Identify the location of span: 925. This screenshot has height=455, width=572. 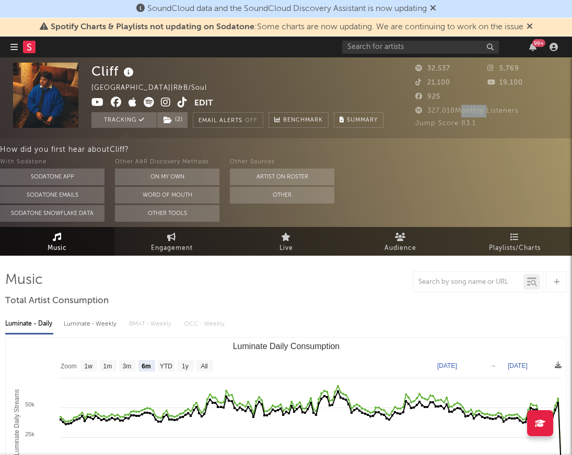
(428, 97).